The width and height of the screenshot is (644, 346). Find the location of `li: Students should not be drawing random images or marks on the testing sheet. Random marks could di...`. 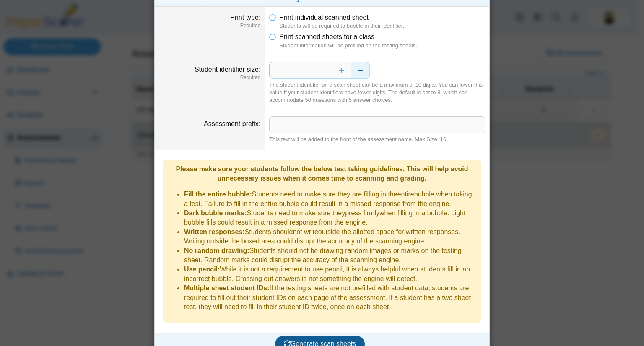

li: Students should not be drawing random images or marks on the testing sheet. Random marks could di... is located at coordinates (331, 255).